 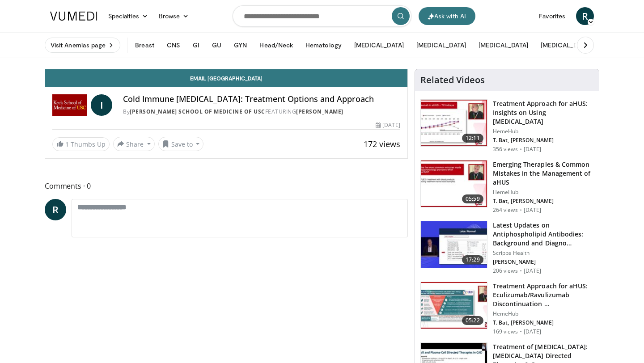 I want to click on a: 05:22 Treatment Approach for aHUS: Eculizumab/Ravulizumab Discontinuation … HemeHub T. Bat, [PERS..., so click(x=507, y=309).